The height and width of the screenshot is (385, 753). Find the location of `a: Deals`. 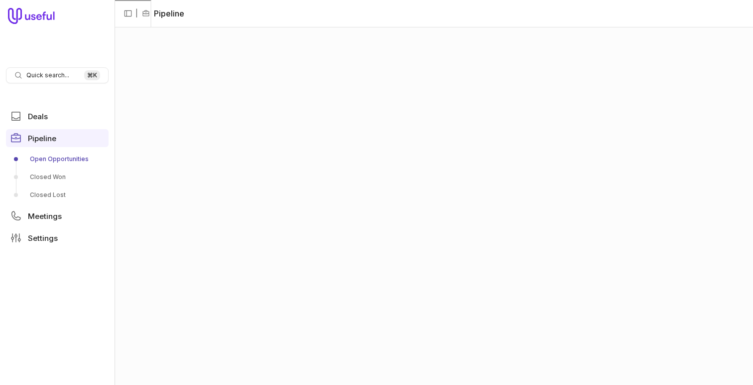

a: Deals is located at coordinates (57, 116).